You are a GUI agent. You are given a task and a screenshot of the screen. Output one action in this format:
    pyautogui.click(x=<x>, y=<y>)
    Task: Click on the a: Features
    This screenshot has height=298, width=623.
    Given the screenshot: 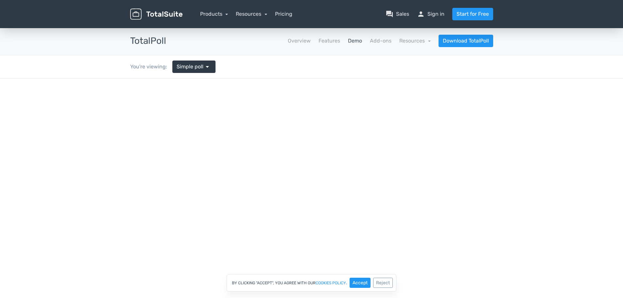 What is the action you would take?
    pyautogui.click(x=329, y=41)
    